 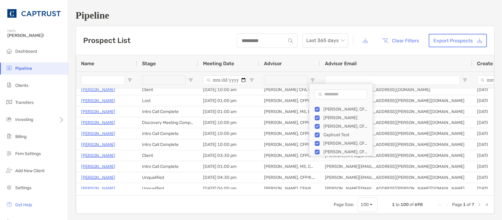 What do you see at coordinates (457, 205) in the screenshot?
I see `span: Page` at bounding box center [457, 205].